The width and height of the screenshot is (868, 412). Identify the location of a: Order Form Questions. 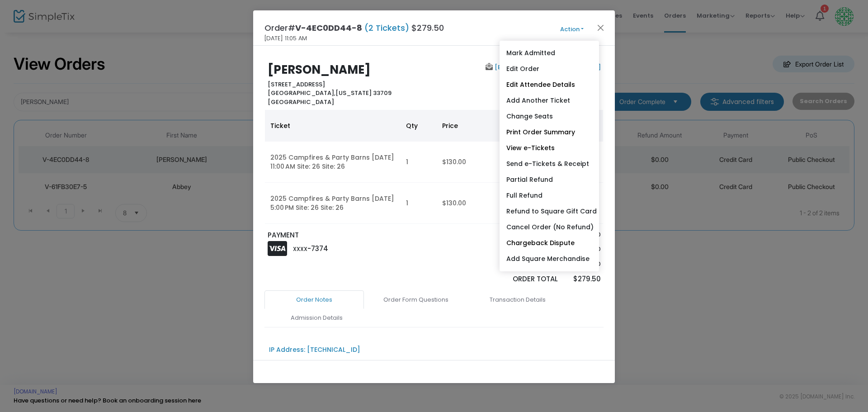
(416, 300).